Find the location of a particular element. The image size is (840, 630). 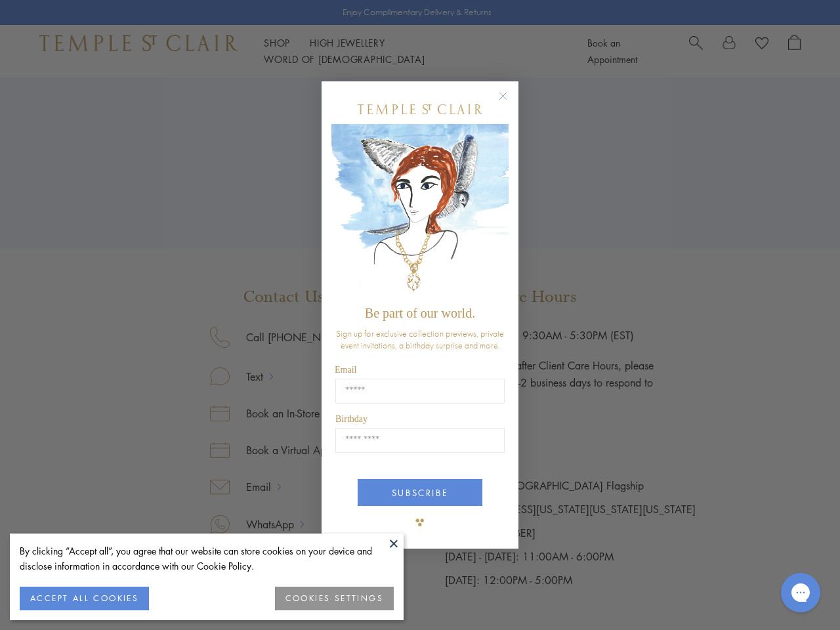

button: COOKIES SETTINGS is located at coordinates (334, 599).